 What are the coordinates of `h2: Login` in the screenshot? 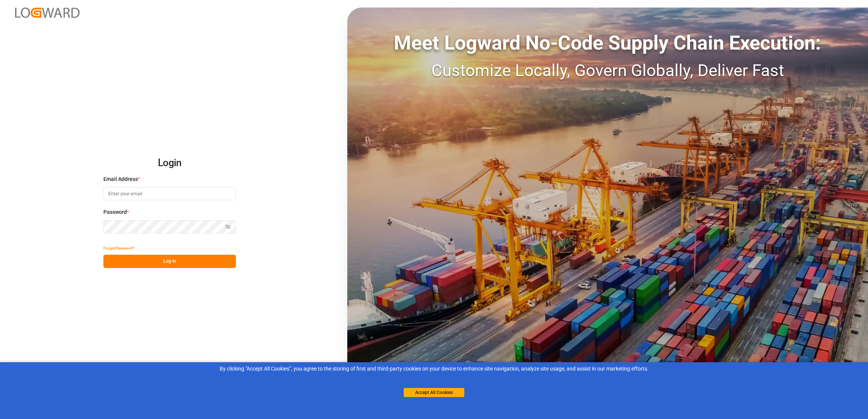 It's located at (170, 163).